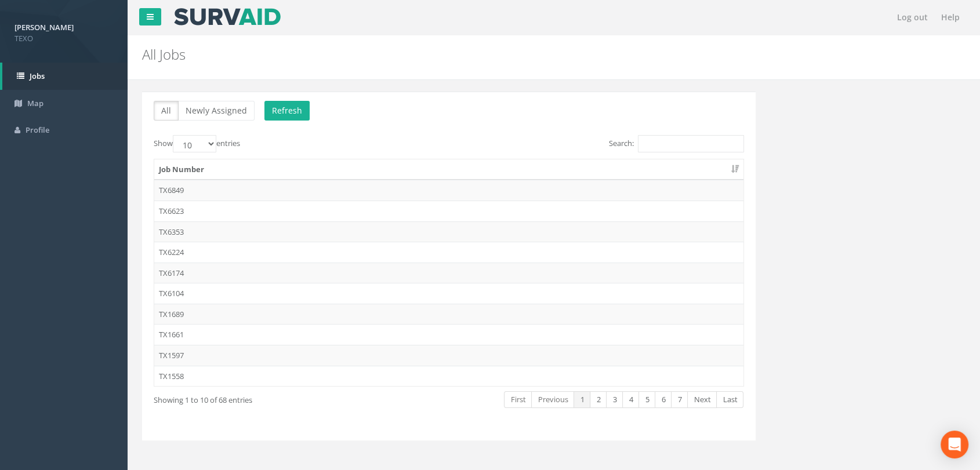 Image resolution: width=980 pixels, height=470 pixels. What do you see at coordinates (955, 445) in the screenshot?
I see `div: Open Intercom Messenger` at bounding box center [955, 445].